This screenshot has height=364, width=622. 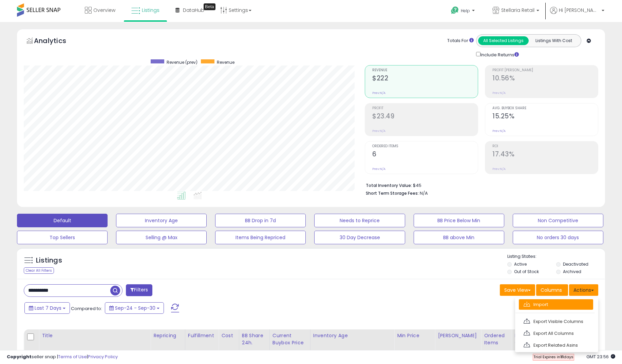 What do you see at coordinates (62, 221) in the screenshot?
I see `button: Default` at bounding box center [62, 221].